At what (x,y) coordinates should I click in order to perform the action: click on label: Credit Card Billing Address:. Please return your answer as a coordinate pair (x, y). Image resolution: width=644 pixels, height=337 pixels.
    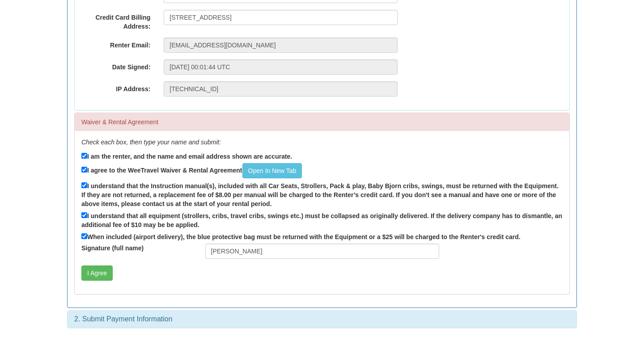
    Looking at the image, I should click on (116, 20).